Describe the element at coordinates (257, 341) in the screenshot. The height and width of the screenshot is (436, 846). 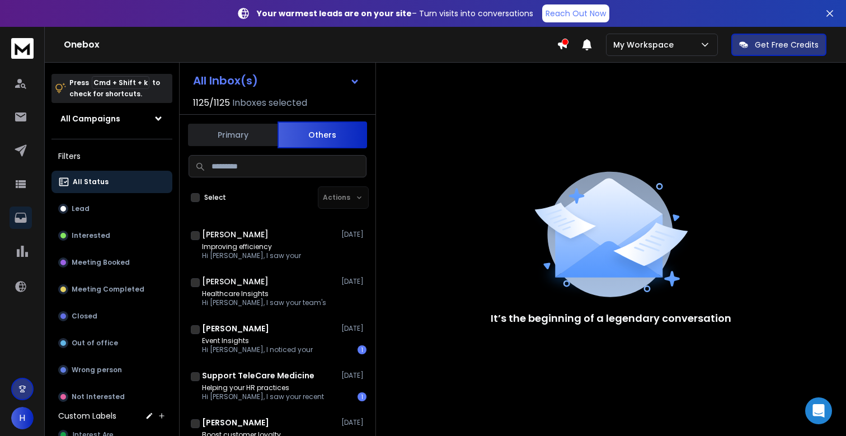
I see `p: Event Insights` at that location.